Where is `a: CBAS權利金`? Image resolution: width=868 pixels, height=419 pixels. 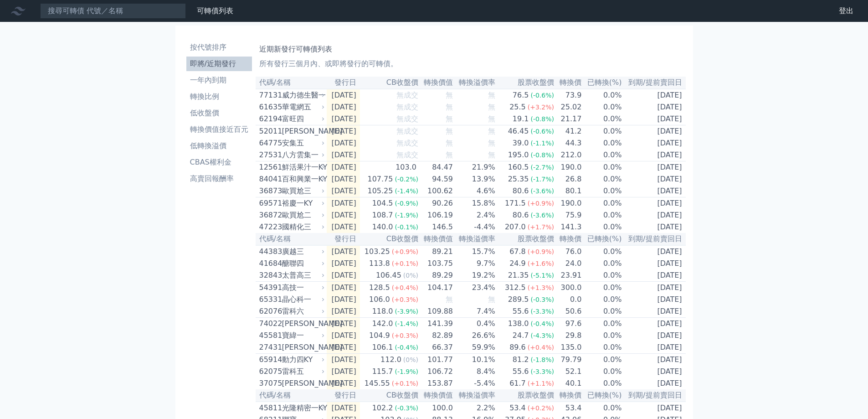 a: CBAS權利金 is located at coordinates (219, 162).